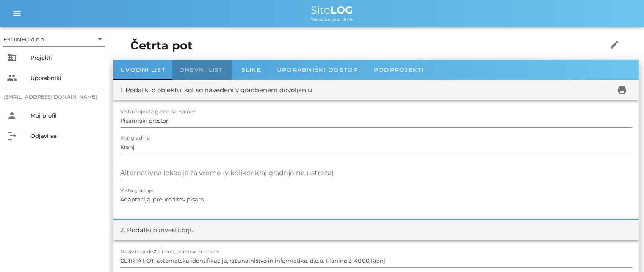 This screenshot has width=644, height=272. I want to click on h1: Četrta pot, so click(356, 46).